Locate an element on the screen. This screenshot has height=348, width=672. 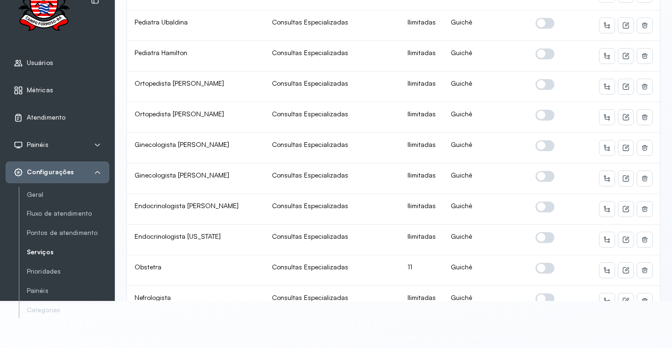
a: Pontos de atendimento is located at coordinates (68, 232).